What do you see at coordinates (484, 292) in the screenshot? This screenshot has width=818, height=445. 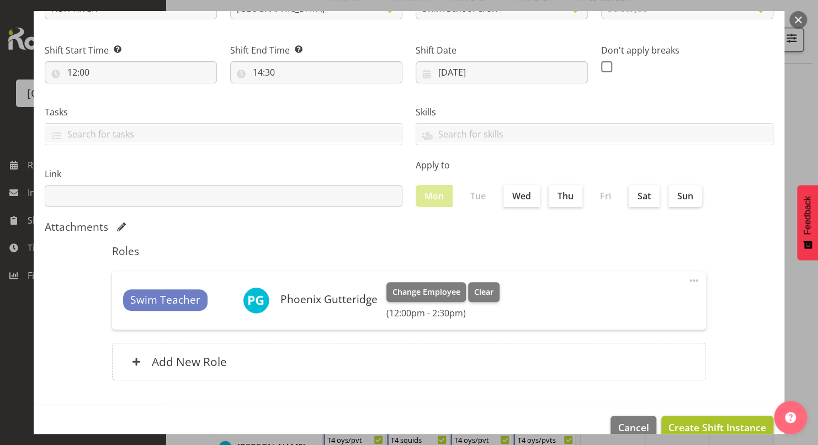 I see `span: Clear` at bounding box center [484, 292].